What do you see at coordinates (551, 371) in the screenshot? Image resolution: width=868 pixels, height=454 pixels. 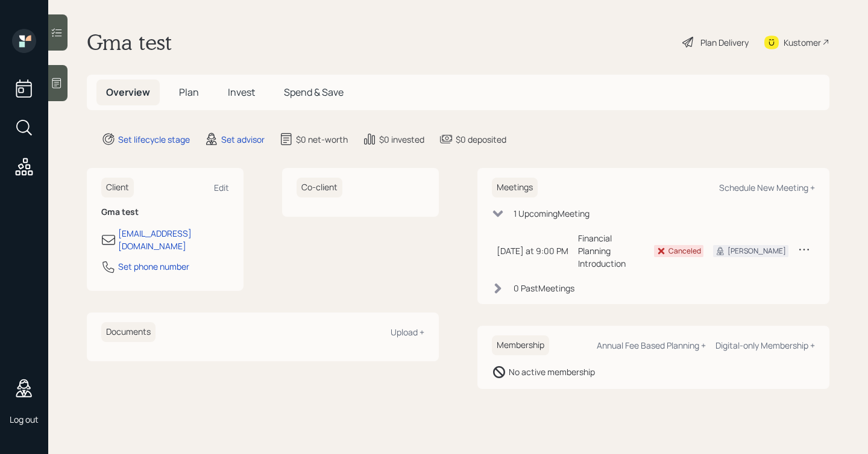 I see `div: No active membership` at bounding box center [551, 371].